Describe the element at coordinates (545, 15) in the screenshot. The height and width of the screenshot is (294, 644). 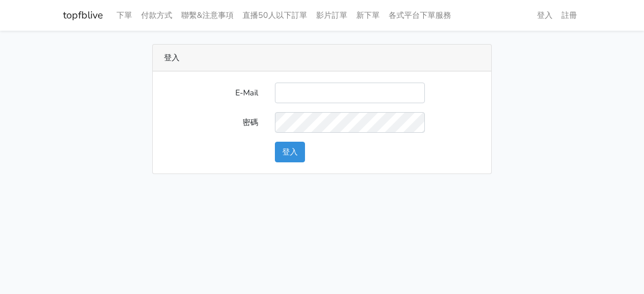
I see `a: 登入` at that location.